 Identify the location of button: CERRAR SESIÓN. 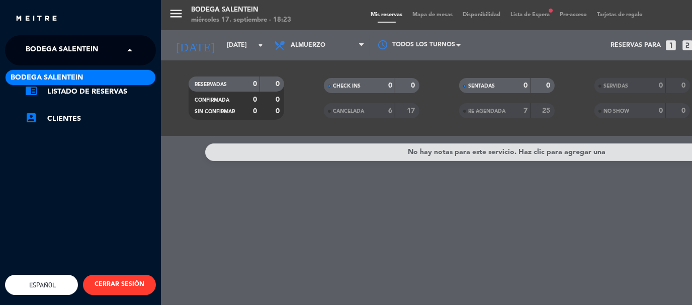
(119, 285).